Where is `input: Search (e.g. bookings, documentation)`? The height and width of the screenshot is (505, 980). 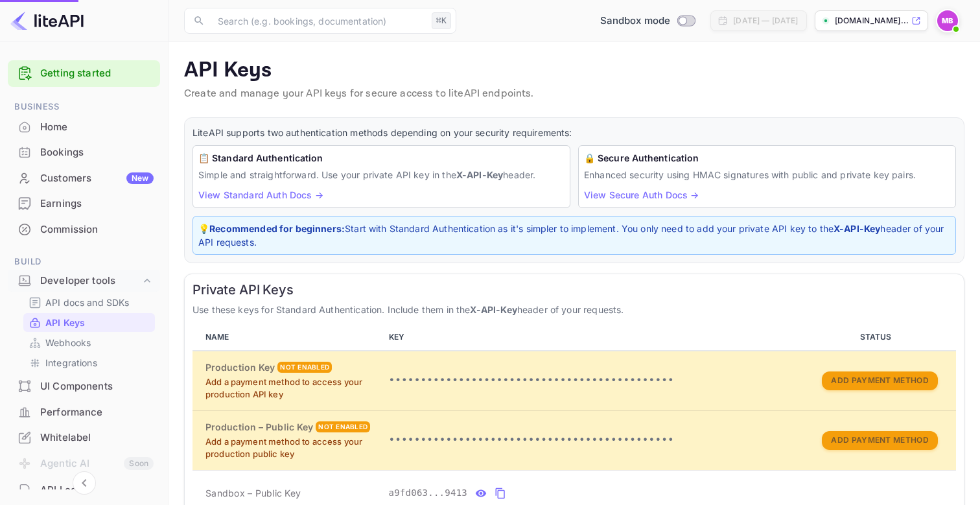
input: Search (e.g. bookings, documentation) is located at coordinates (318, 21).